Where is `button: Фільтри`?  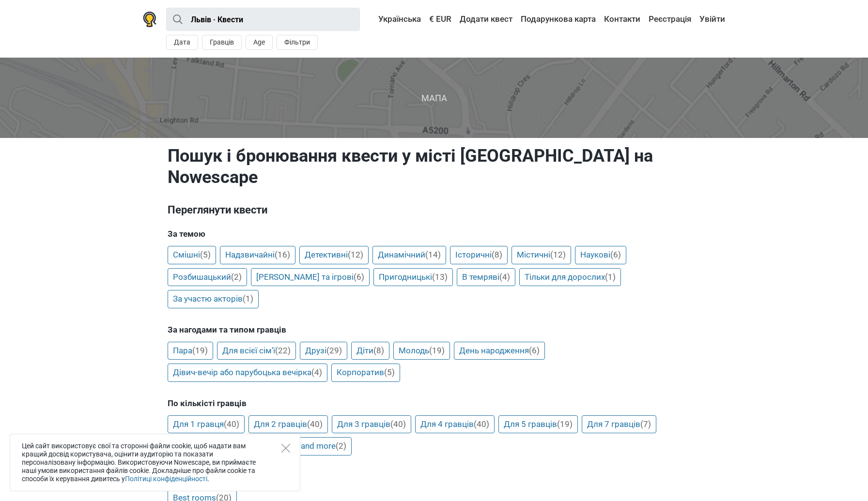
button: Фільтри is located at coordinates (297, 42).